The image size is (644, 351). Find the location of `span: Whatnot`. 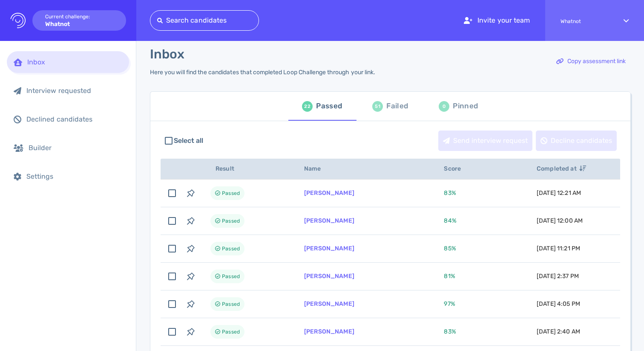

span: Whatnot is located at coordinates (584, 22).